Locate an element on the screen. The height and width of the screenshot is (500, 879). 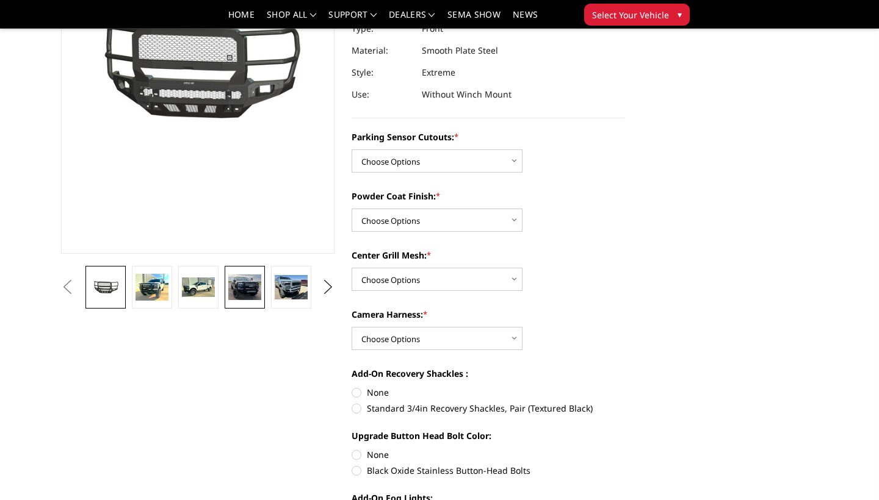
a: News is located at coordinates (525, 19).